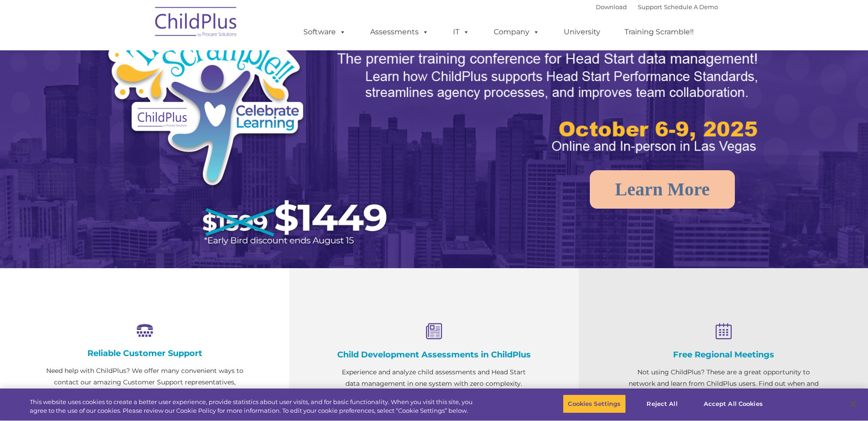  What do you see at coordinates (662, 189) in the screenshot?
I see `a: Learn More` at bounding box center [662, 189].